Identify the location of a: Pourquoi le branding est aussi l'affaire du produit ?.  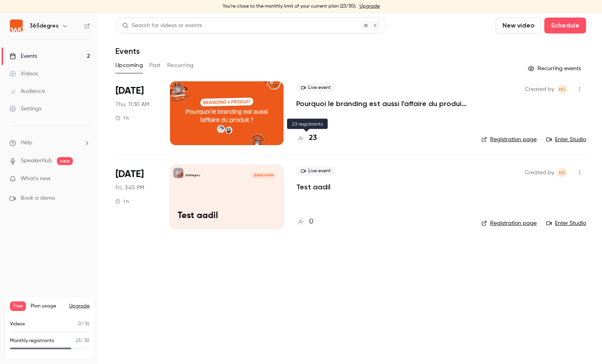
(383, 104).